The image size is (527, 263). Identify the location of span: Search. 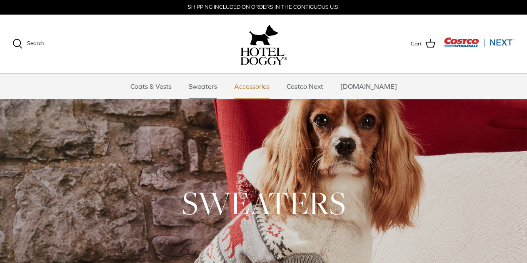
(35, 43).